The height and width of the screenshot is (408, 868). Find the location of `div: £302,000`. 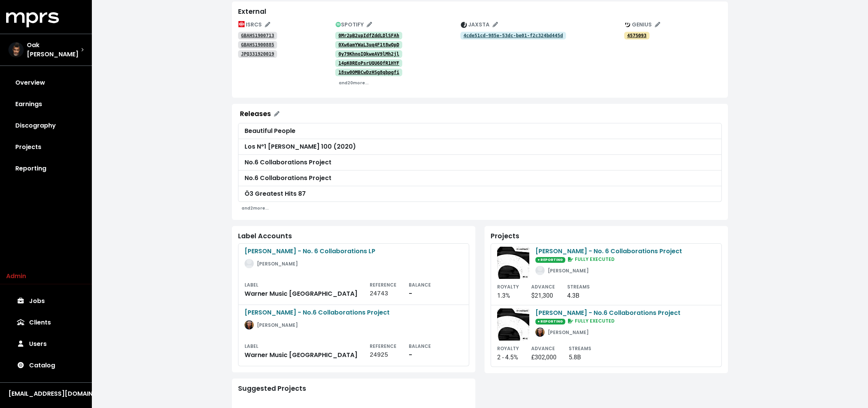

div: £302,000 is located at coordinates (544, 358).